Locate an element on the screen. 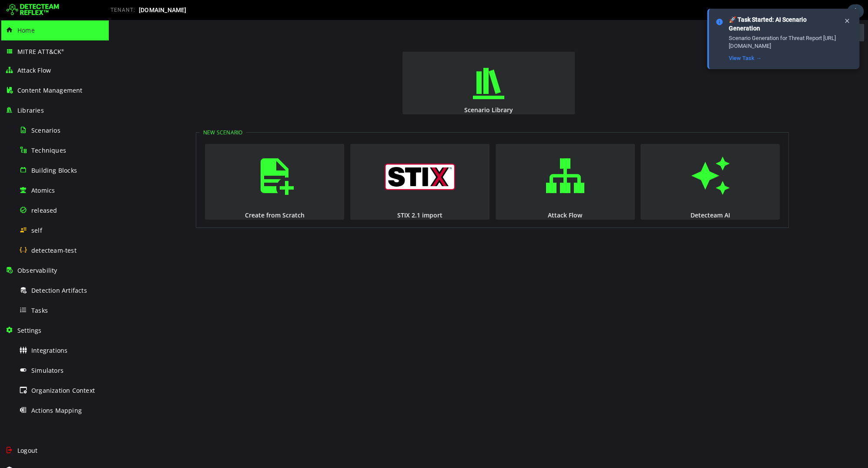 Image resolution: width=868 pixels, height=468 pixels. button: Attack Flow is located at coordinates (457, 162).